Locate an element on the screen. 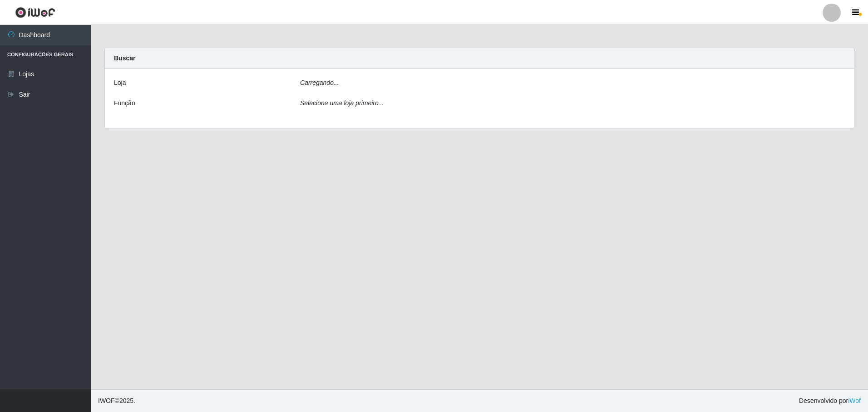 The height and width of the screenshot is (412, 868). i: Selecione uma loja primeiro... is located at coordinates (342, 103).